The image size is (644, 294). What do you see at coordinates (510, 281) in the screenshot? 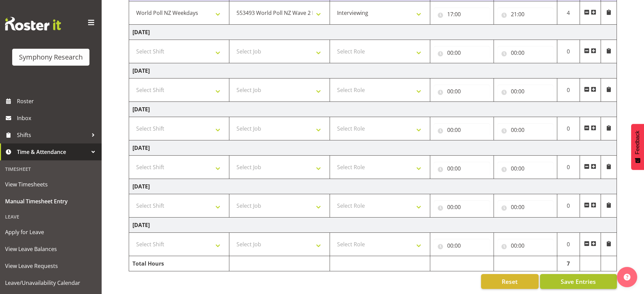
I see `button: Reset` at bounding box center [510, 281].